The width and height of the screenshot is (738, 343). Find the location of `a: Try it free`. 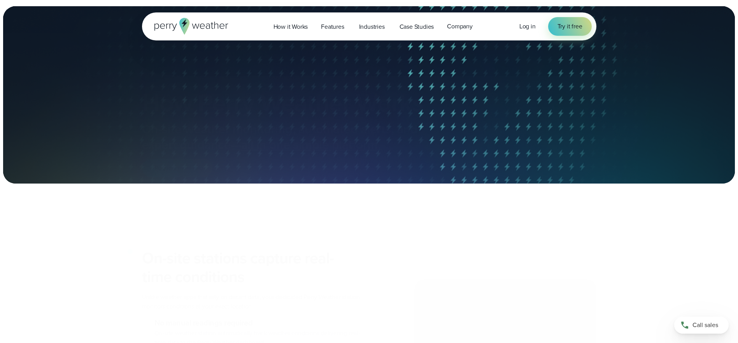

a: Try it free is located at coordinates (570, 26).